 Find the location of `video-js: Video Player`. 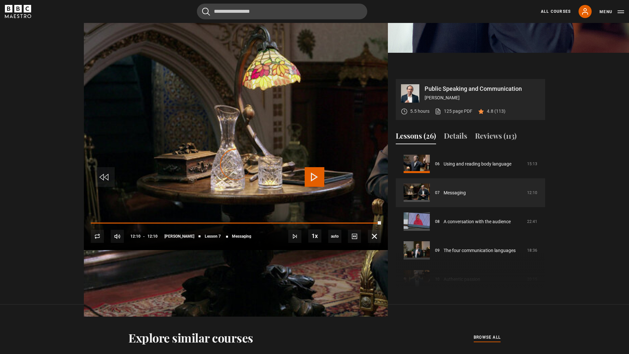

video-js: Video Player is located at coordinates (236, 165).